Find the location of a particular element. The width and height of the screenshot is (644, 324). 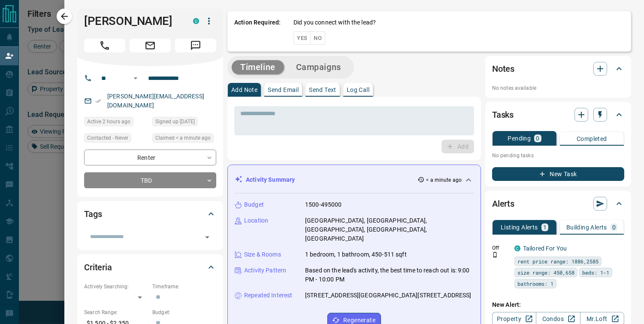

p: Activity Pattern is located at coordinates (265, 270).